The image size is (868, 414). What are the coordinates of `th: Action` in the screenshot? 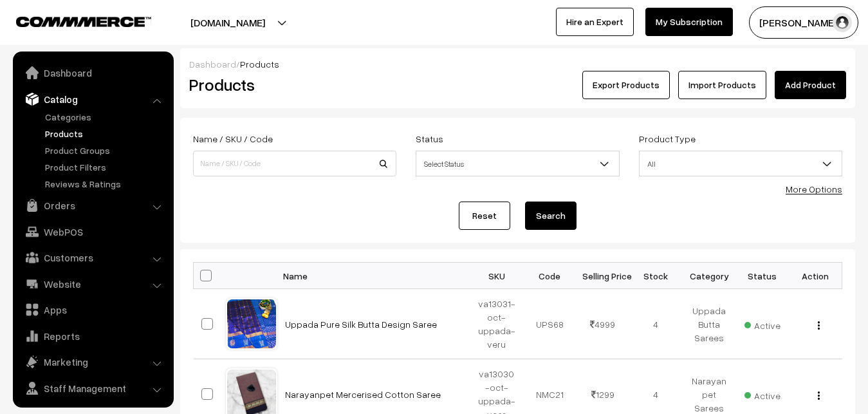 It's located at (815, 275).